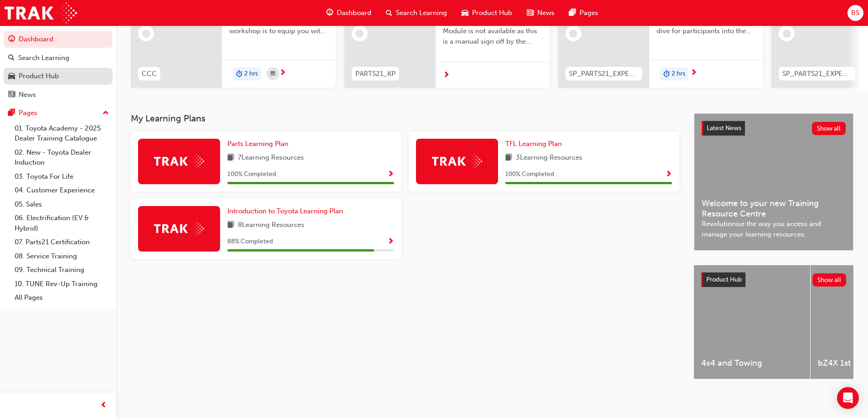 This screenshot has width=868, height=418. Describe the element at coordinates (286, 211) in the screenshot. I see `span: Introduction to Toyota Learning Plan` at that location.